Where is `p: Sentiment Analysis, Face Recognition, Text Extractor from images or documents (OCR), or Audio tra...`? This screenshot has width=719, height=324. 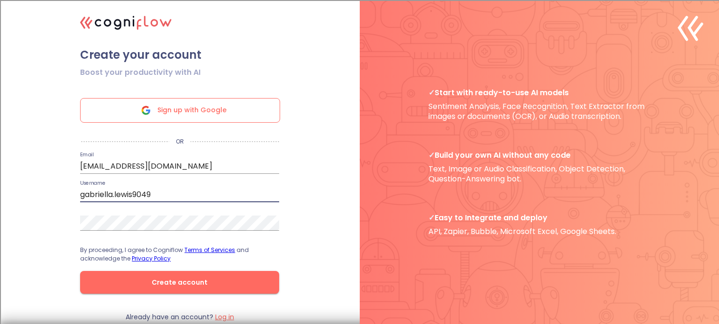 p: Sentiment Analysis, Face Recognition, Text Extractor from images or documents (OCR), or Audio tra... is located at coordinates (539, 105).